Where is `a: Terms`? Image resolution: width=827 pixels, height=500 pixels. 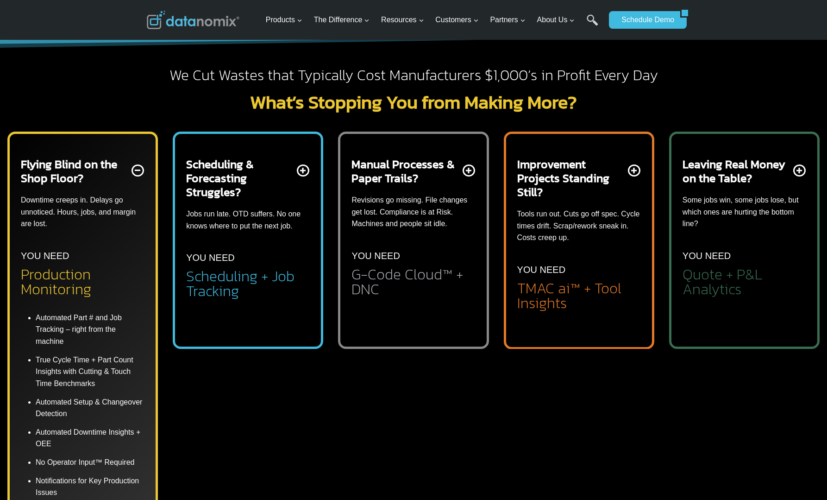 a: Terms is located at coordinates (111, 210).